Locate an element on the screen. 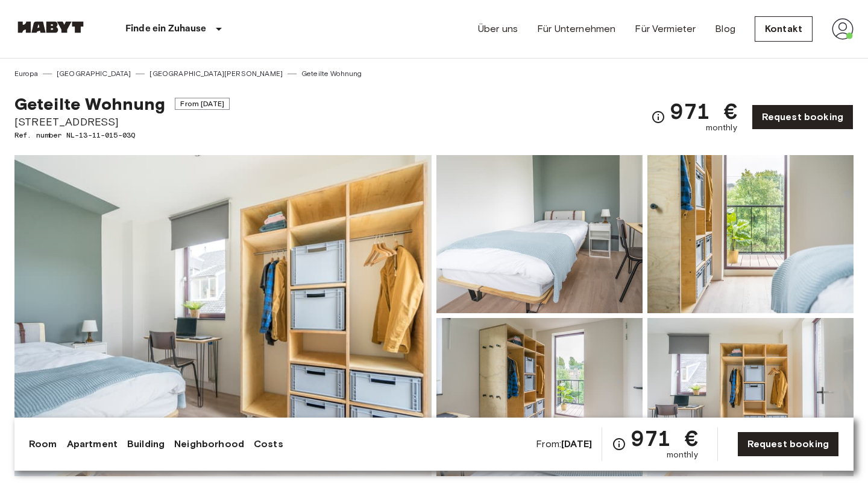  a: Blog is located at coordinates (725, 29).